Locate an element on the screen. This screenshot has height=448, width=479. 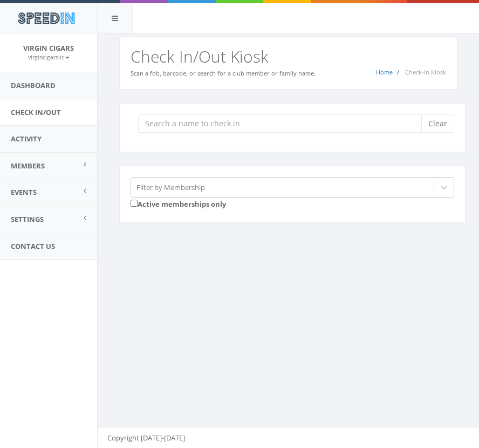
small: virgincigarsllc is located at coordinates (49, 57).